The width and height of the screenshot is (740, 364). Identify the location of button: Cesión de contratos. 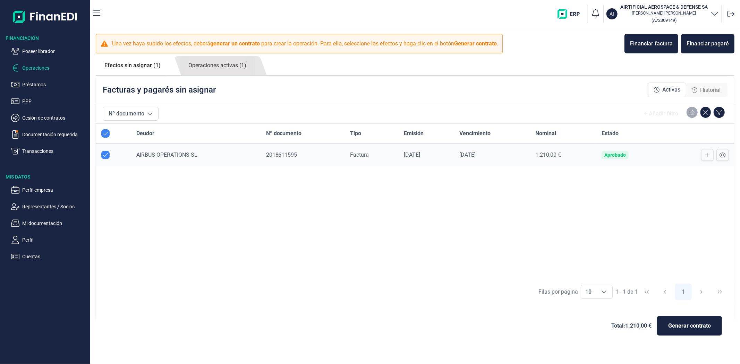
(49, 118).